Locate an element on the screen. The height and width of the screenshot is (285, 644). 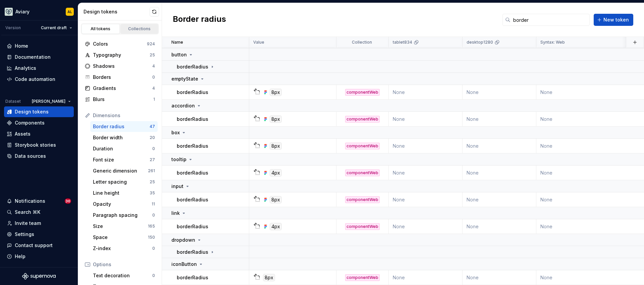
div: 47 is located at coordinates (152, 127).